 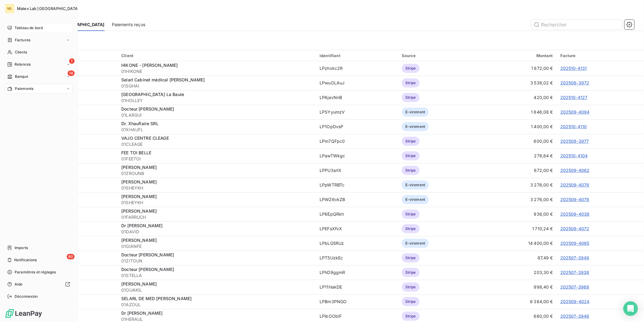 I want to click on td: 14 400,00 €, so click(x=519, y=243).